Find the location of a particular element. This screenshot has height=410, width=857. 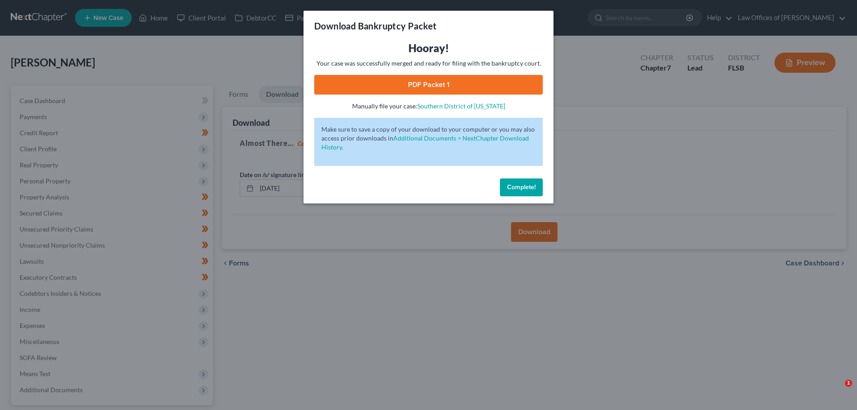

h3: Download Bankruptcy Packet is located at coordinates (376, 26).